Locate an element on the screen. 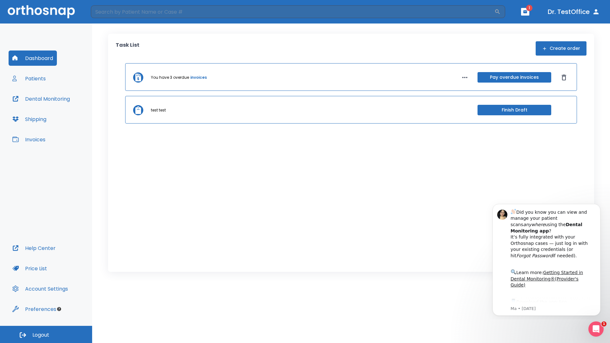 The height and width of the screenshot is (343, 610). a: (Provider's Guide) is located at coordinates (62, 84).